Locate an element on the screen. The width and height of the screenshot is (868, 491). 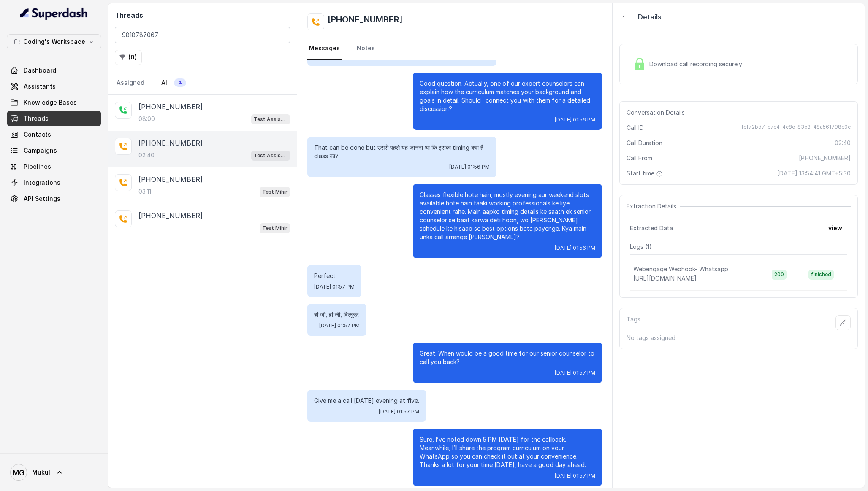
p: 08:00 is located at coordinates (147, 119).